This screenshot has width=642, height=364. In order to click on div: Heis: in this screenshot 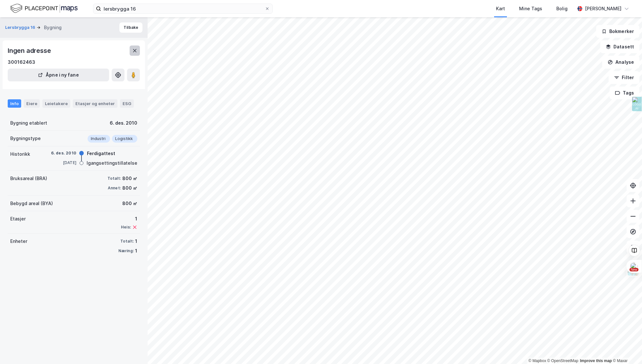, I will do `click(126, 227)`.